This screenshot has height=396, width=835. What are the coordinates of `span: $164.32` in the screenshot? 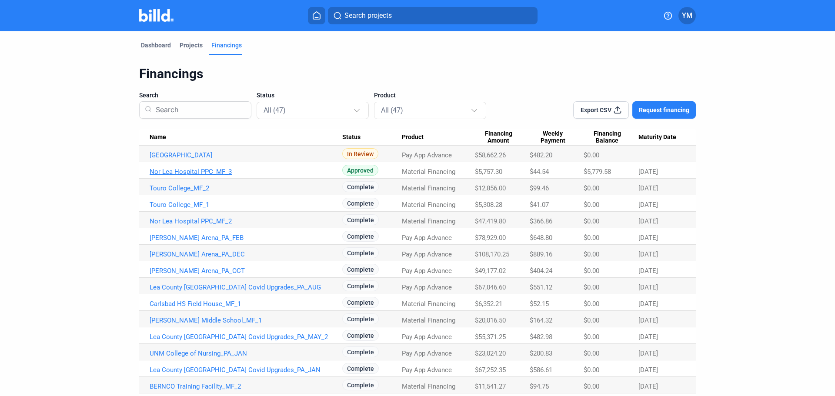 It's located at (541, 321).